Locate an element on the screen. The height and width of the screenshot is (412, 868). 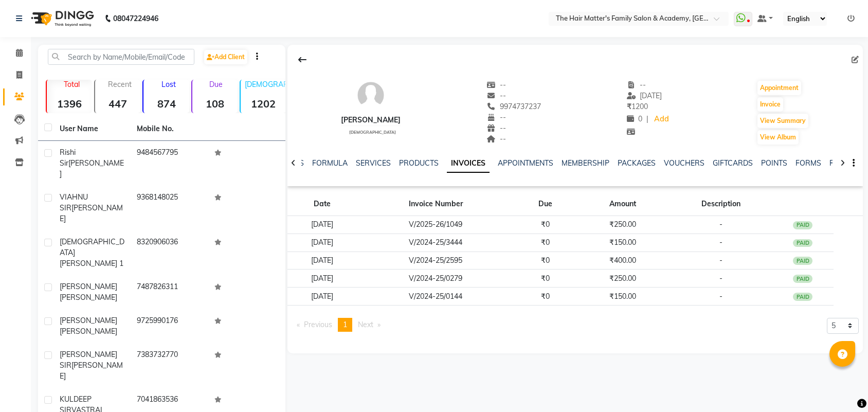
a: PRODUCTS is located at coordinates (419, 163).